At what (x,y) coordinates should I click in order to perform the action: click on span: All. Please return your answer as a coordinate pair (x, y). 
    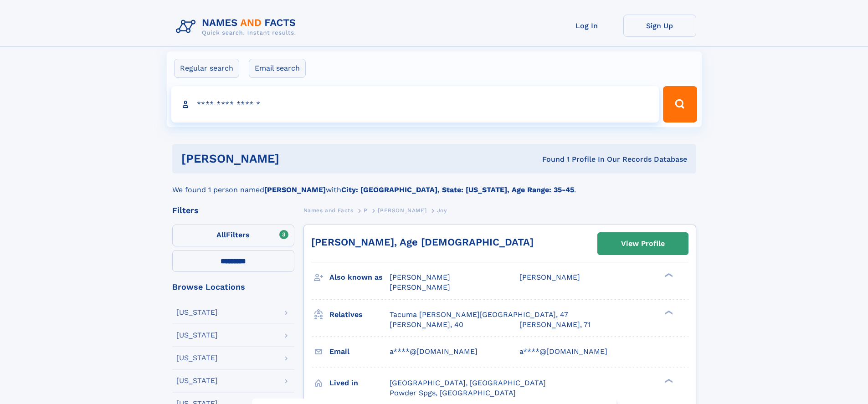
    Looking at the image, I should click on (221, 235).